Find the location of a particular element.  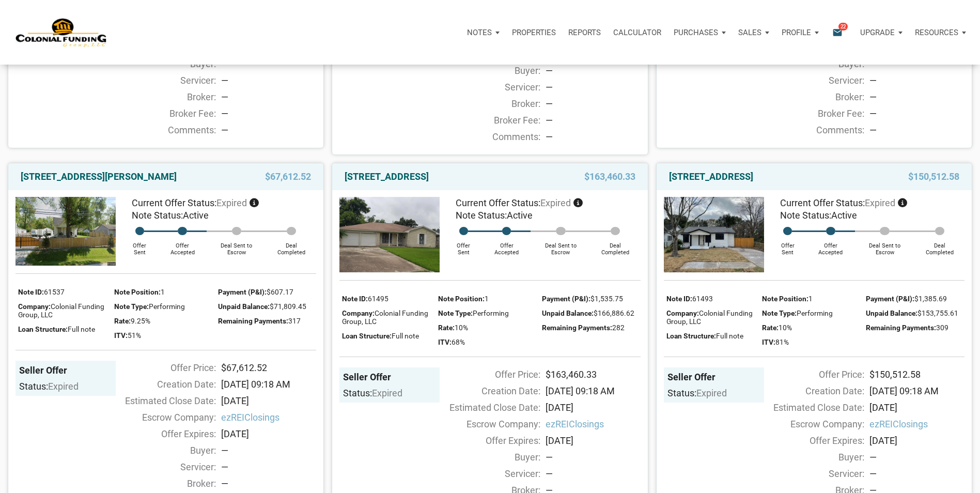

span: Remaining Payments: is located at coordinates (577, 328).